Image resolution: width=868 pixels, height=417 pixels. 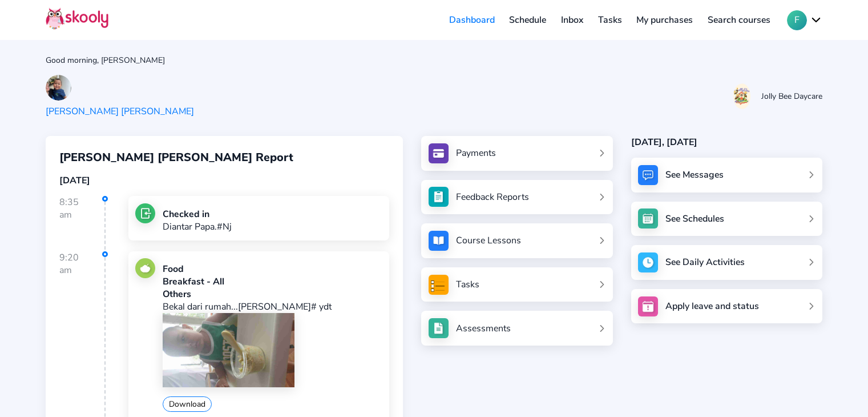 I want to click on a: Payments, so click(x=517, y=153).